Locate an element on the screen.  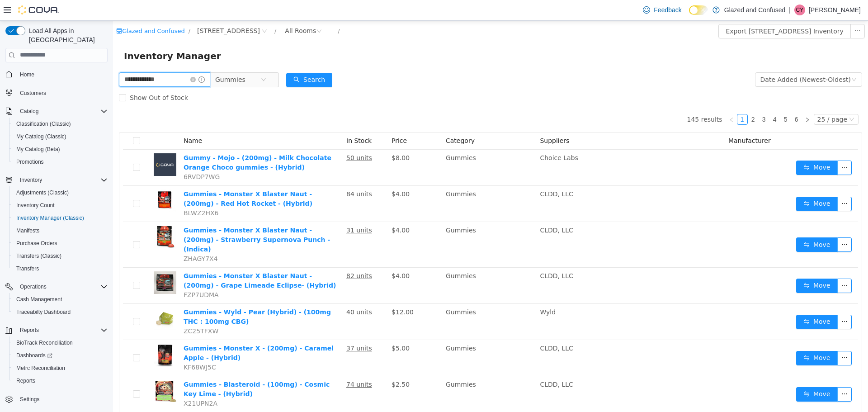
span: Choice Labs is located at coordinates (446, 137).